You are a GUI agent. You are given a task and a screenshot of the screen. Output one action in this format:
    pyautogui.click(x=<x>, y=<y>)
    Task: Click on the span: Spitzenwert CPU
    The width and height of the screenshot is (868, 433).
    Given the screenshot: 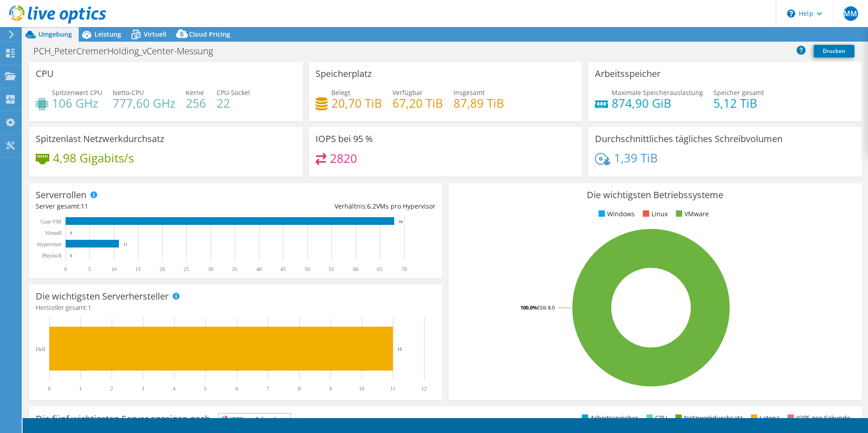 What is the action you would take?
    pyautogui.click(x=77, y=92)
    